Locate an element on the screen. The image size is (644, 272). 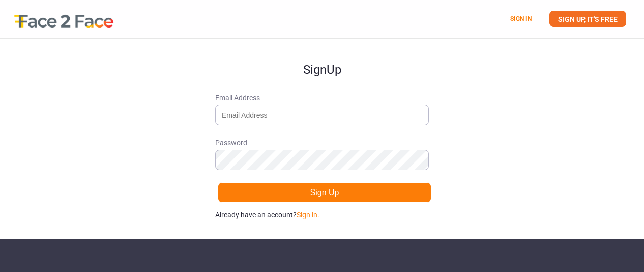
h1: Sign Up is located at coordinates (322, 58).